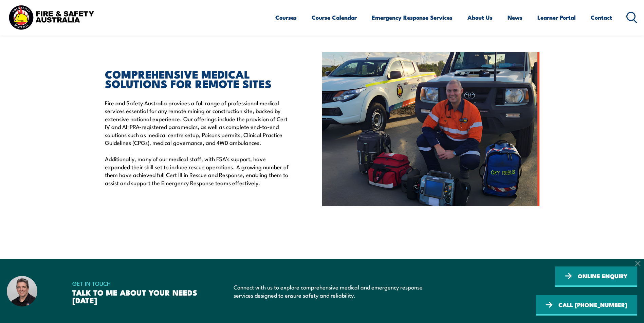  I want to click on a: News, so click(515, 18).